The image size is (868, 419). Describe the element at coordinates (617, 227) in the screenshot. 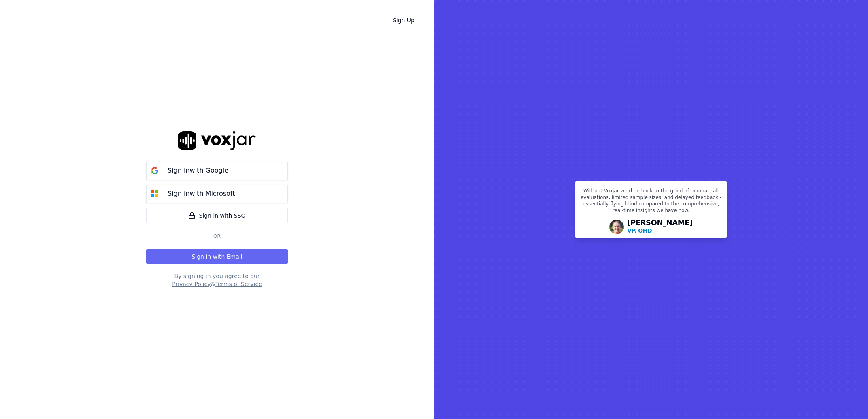

I see `img: Avatar` at that location.